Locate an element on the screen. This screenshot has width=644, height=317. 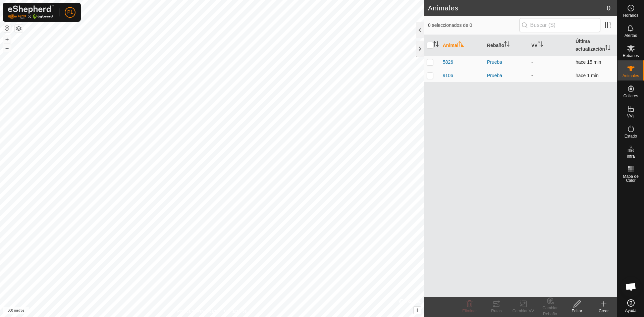
a: Contáctenos is located at coordinates (235, 312).